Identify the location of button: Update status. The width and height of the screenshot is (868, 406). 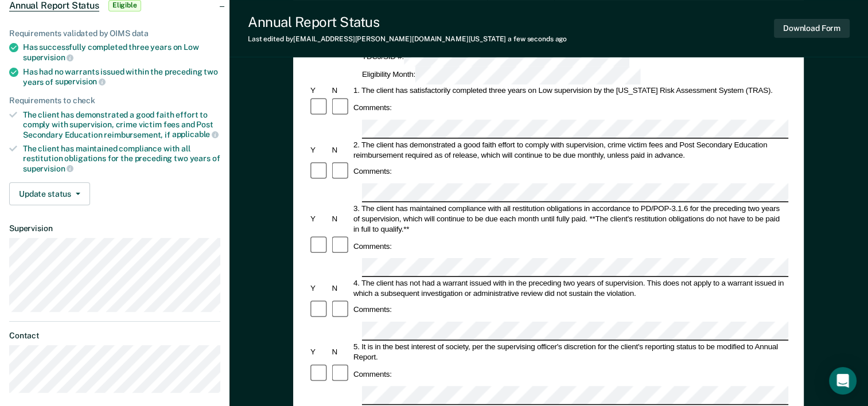
(49, 194).